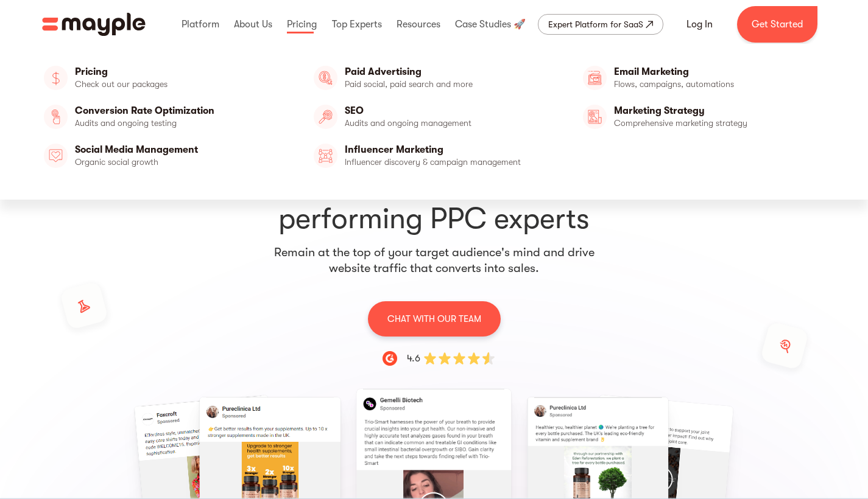 This screenshot has height=499, width=868. Describe the element at coordinates (253, 24) in the screenshot. I see `div: About Us` at that location.